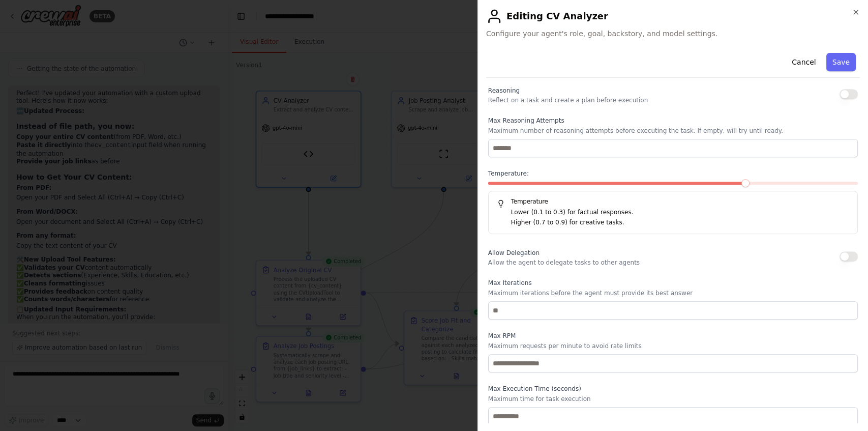 The image size is (868, 431). I want to click on label: Max RPM, so click(672, 336).